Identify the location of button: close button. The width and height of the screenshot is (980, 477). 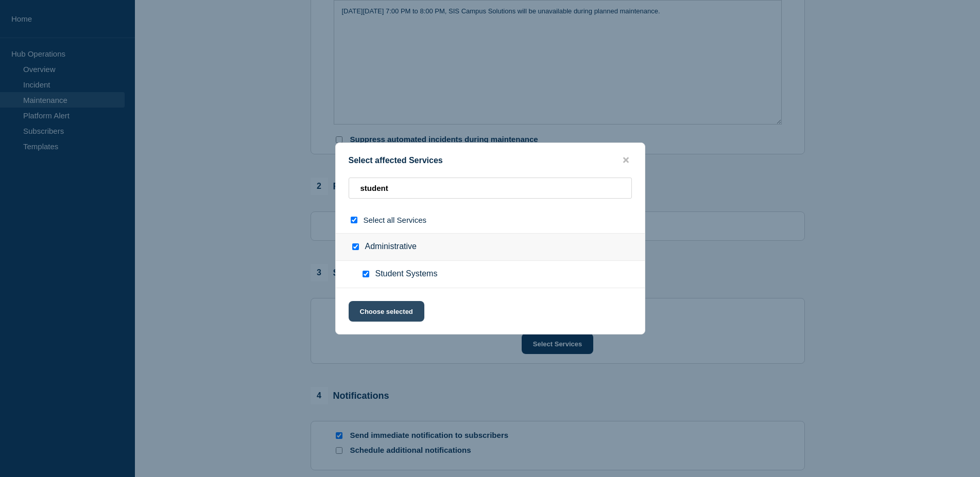
(626, 160).